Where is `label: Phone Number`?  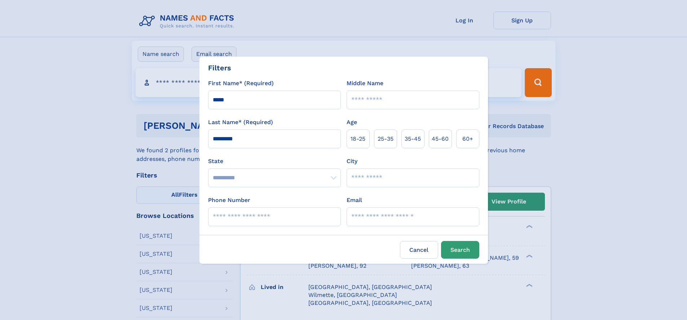
label: Phone Number is located at coordinates (229, 200).